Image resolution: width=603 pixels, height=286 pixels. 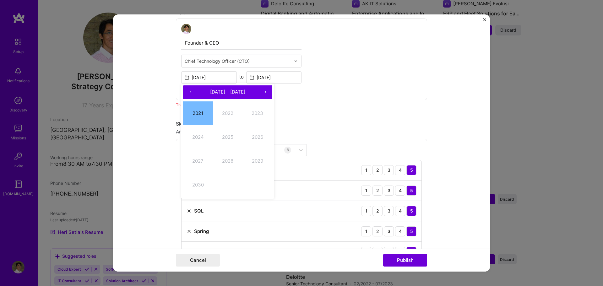 I want to click on input: Role Name, so click(x=241, y=43).